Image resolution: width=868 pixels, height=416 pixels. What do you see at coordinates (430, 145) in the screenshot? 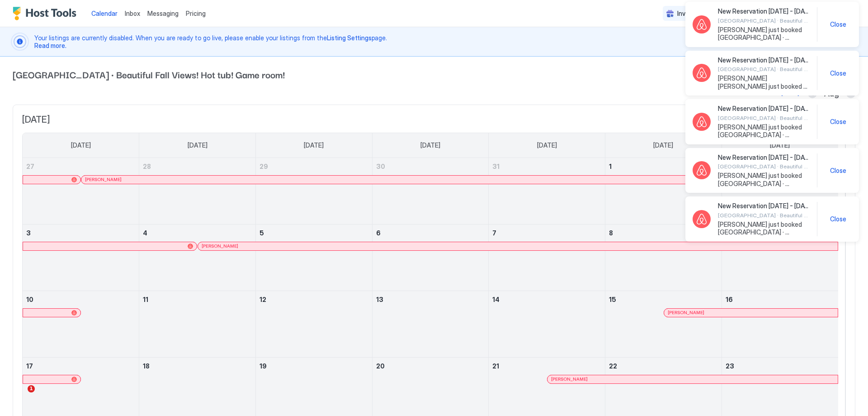
I see `a: Wednesday` at bounding box center [430, 145].